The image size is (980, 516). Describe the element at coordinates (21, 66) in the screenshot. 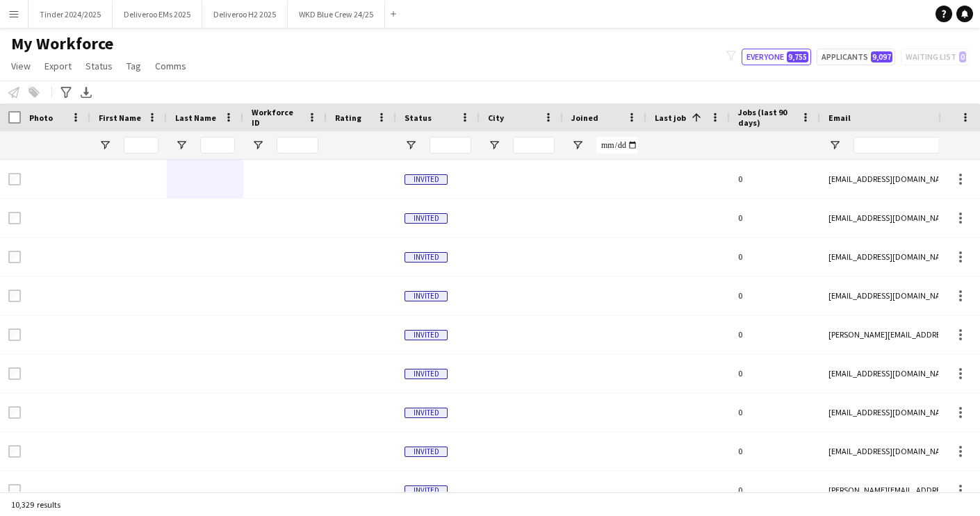

I see `span: View` at that location.